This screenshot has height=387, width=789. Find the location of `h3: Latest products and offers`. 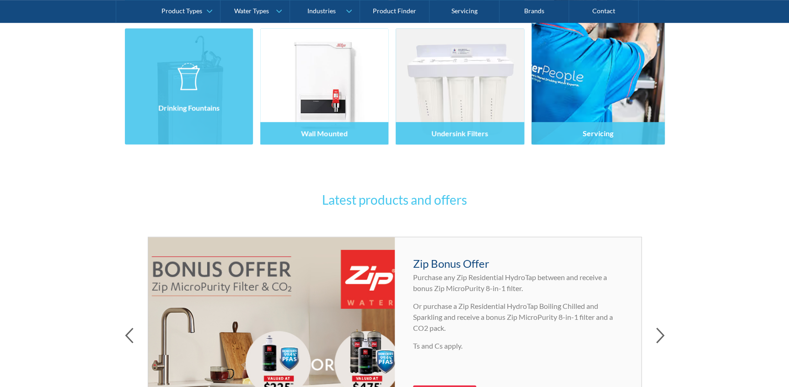

h3: Latest products and offers is located at coordinates (395, 200).